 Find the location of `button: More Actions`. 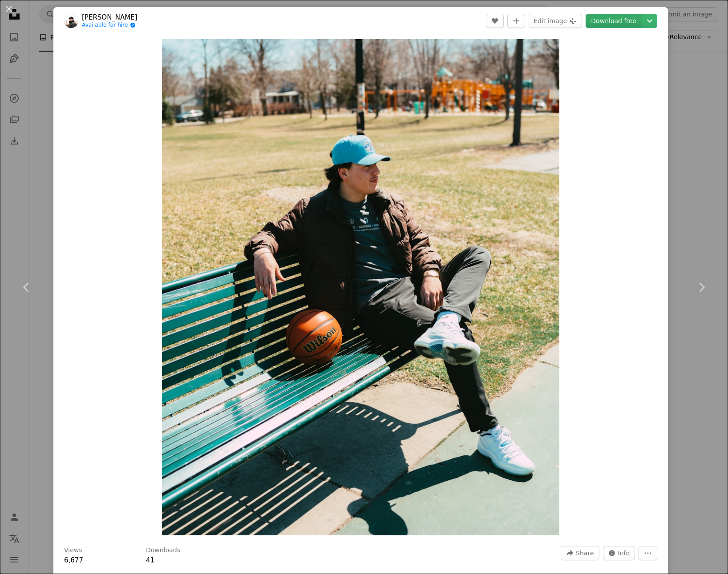

button: More Actions is located at coordinates (648, 553).